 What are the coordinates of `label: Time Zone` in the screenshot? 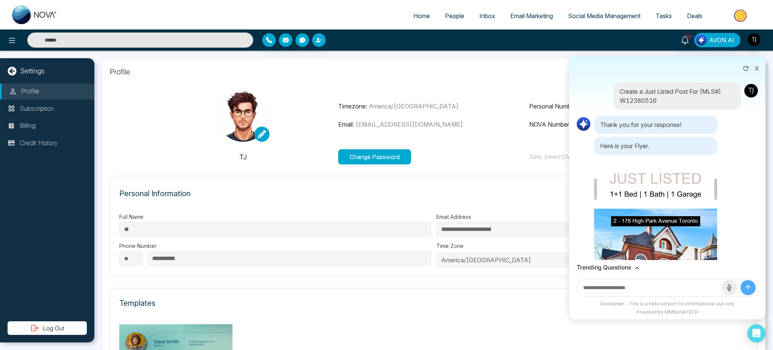 It's located at (593, 245).